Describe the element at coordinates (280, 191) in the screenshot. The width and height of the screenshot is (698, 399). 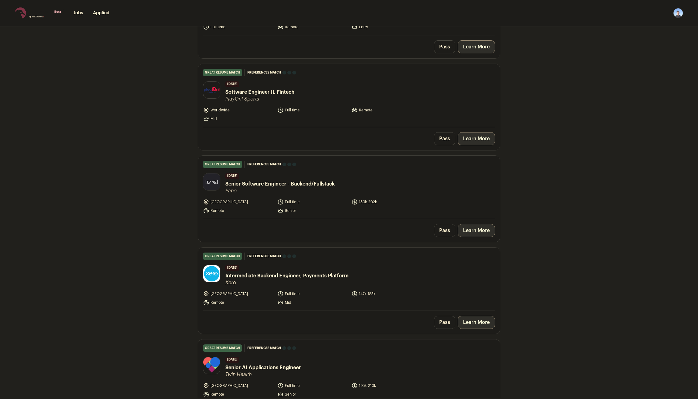
I see `span: Pano` at that location.